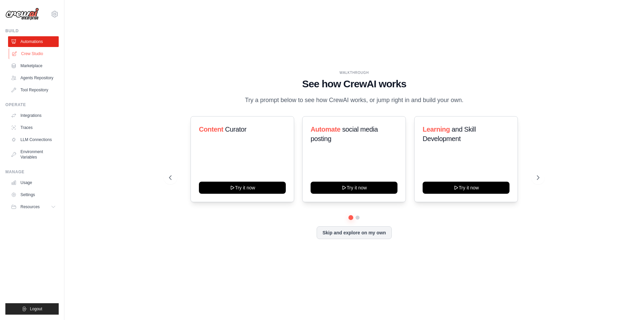 The height and width of the screenshot is (320, 644). What do you see at coordinates (354, 233) in the screenshot?
I see `button: Skip and explore on my own` at bounding box center [354, 233].